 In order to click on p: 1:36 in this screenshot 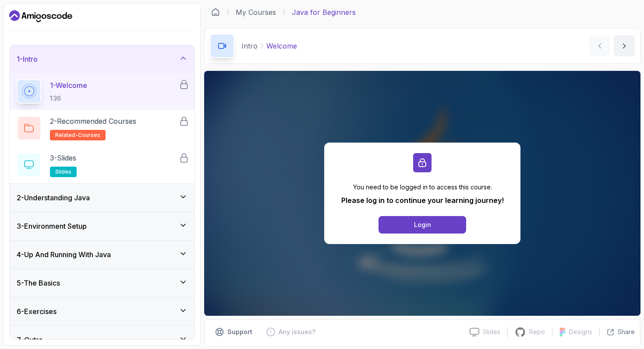, I will do `click(68, 98)`.